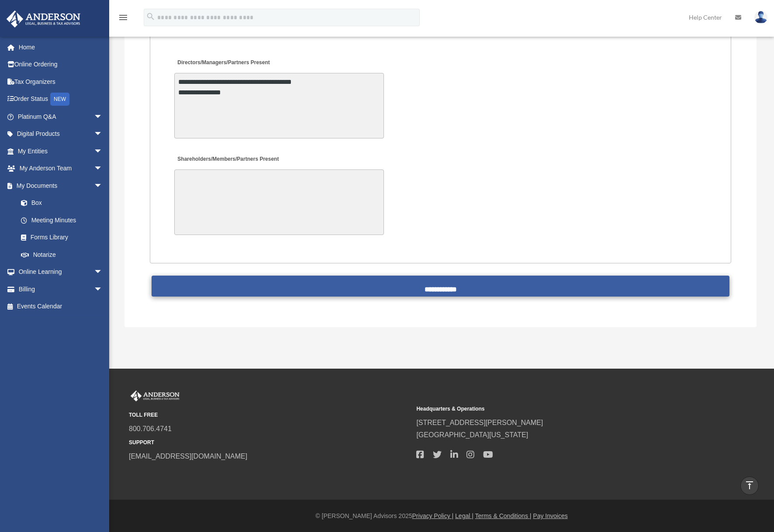  Describe the element at coordinates (227, 159) in the screenshot. I see `label: Shareholders/Members/Partners Present` at that location.